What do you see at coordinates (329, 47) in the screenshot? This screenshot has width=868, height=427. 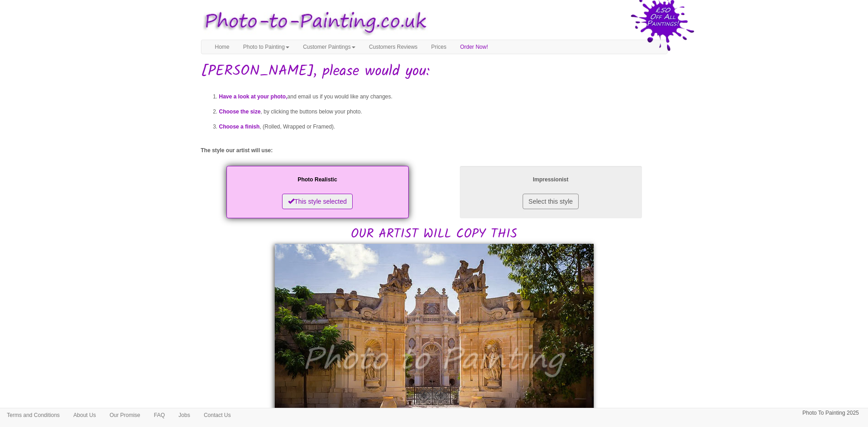 I see `a: Customer Paintings` at bounding box center [329, 47].